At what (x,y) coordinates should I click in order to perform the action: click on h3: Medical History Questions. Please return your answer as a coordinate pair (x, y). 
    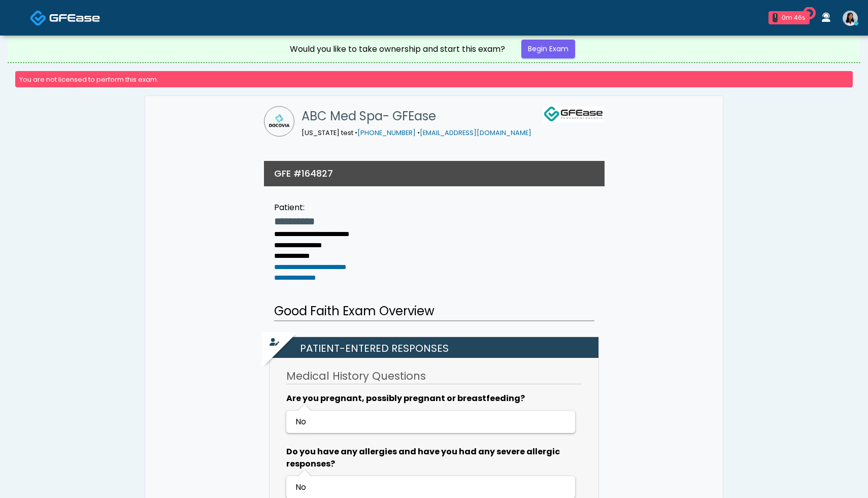
    Looking at the image, I should click on (434, 376).